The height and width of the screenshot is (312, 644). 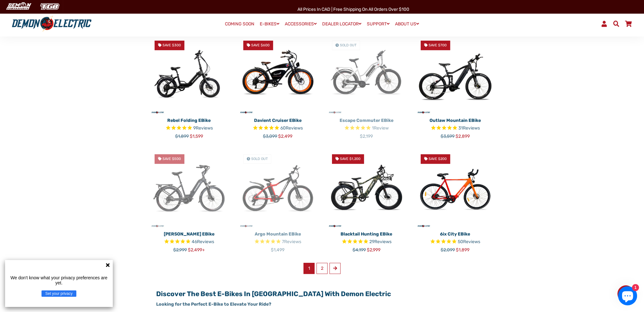 I want to click on a: Escape Commuter eBike - Demon Electric Sold Out, so click(x=366, y=75).